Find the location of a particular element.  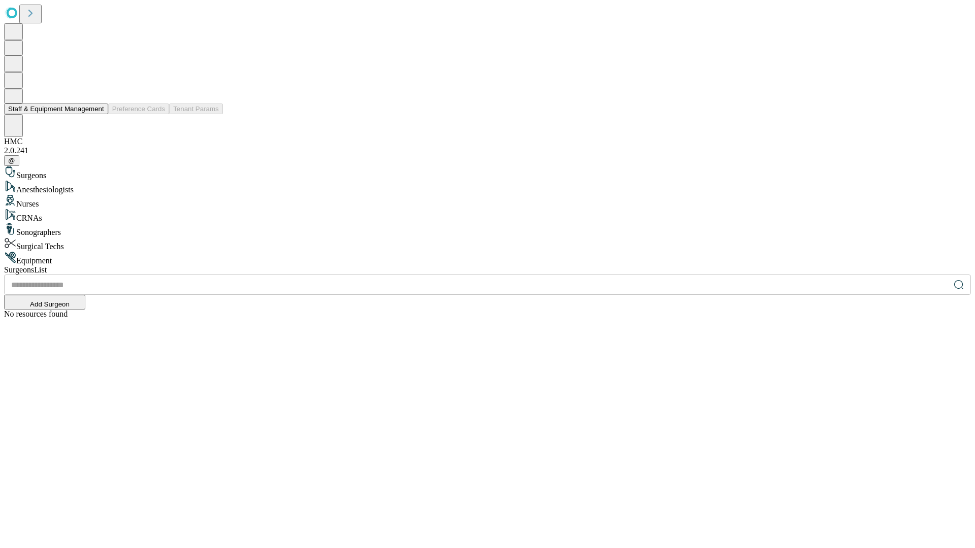

div: Equipment is located at coordinates (487, 258).